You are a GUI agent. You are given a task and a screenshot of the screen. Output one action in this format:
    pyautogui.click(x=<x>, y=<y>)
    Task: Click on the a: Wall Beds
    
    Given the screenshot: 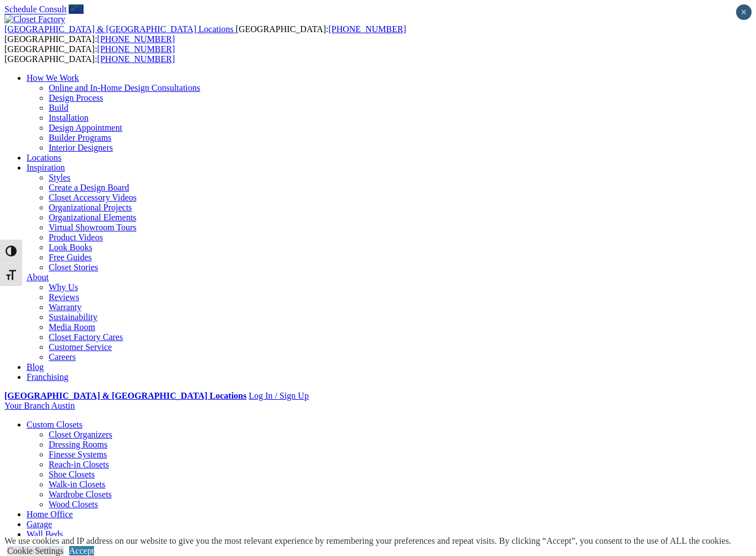 What is the action you would take?
    pyautogui.click(x=45, y=533)
    